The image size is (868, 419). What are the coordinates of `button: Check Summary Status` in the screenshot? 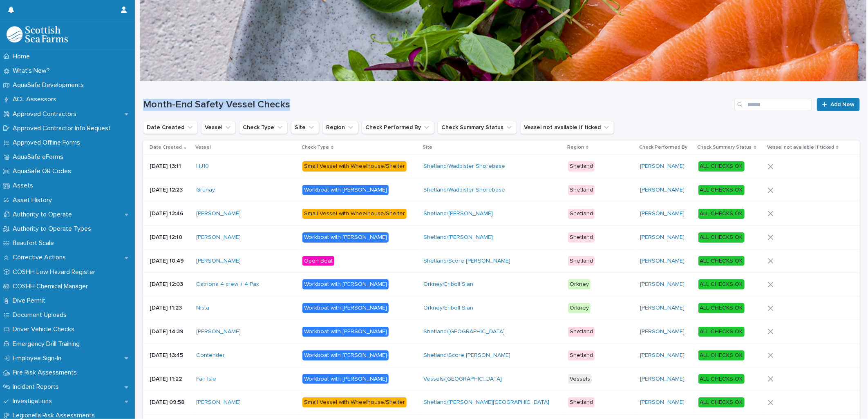 It's located at (477, 128).